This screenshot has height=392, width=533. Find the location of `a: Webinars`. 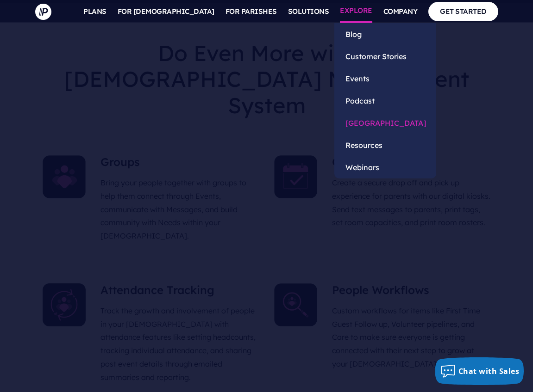

a: Webinars is located at coordinates (385, 168).